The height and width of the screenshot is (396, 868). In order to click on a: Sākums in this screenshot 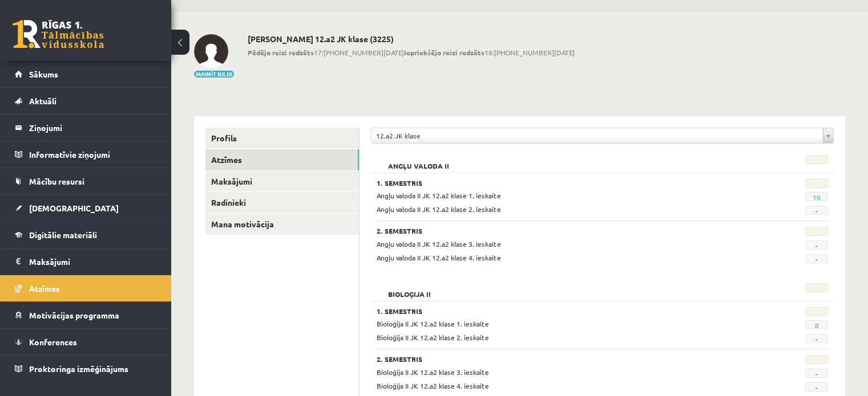, I will do `click(85, 74)`.